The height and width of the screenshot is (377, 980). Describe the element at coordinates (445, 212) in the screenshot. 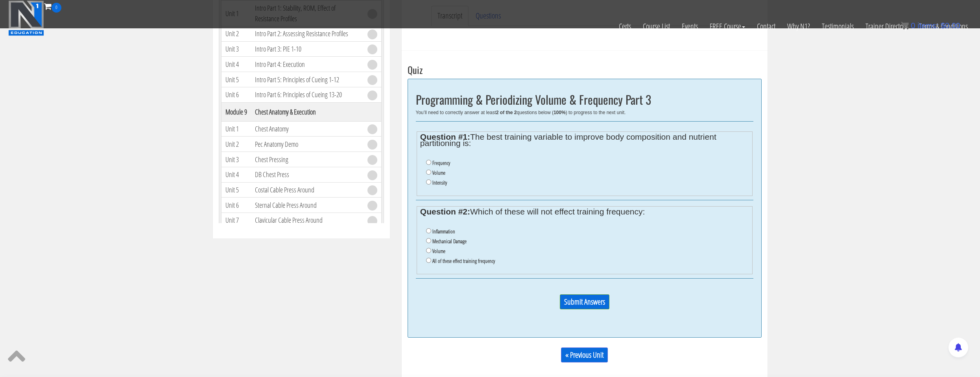

I see `strong: Question #2:` at that location.